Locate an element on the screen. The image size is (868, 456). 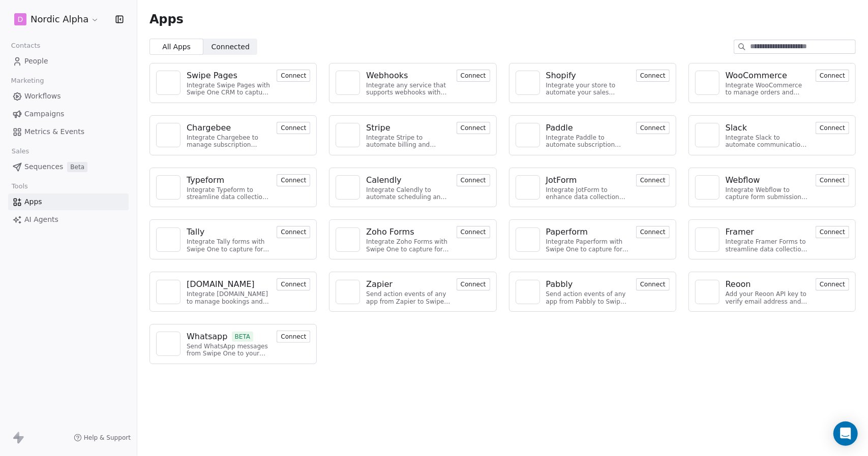
span: Campaigns is located at coordinates (45, 114).